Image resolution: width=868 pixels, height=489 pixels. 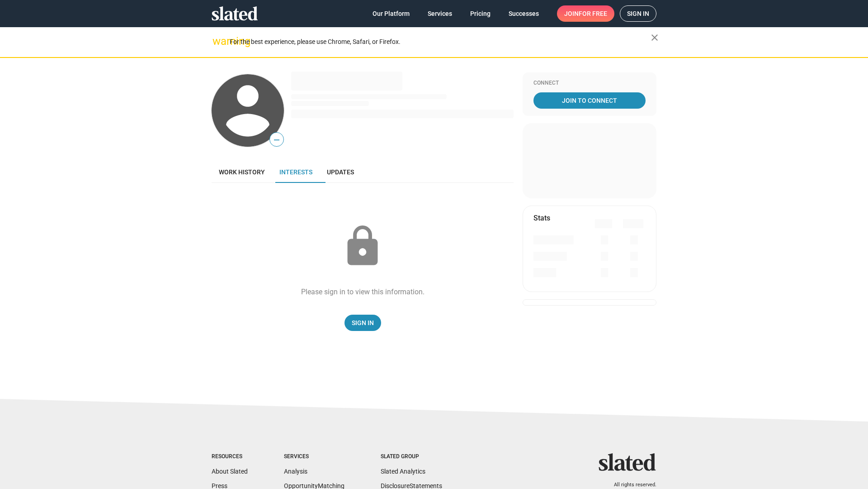 I want to click on div: Slated Group, so click(x=412, y=456).